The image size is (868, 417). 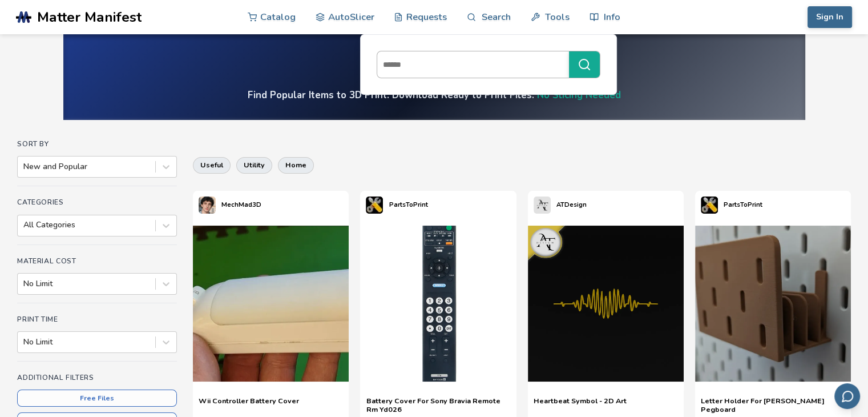 What do you see at coordinates (230, 205) in the screenshot?
I see `a: MechMad3D's profileMechMad3D` at bounding box center [230, 205].